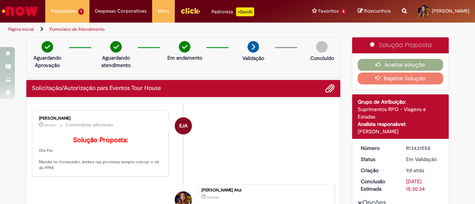 This screenshot has height=204, width=475. I want to click on div: Analista responsável:, so click(400, 124).